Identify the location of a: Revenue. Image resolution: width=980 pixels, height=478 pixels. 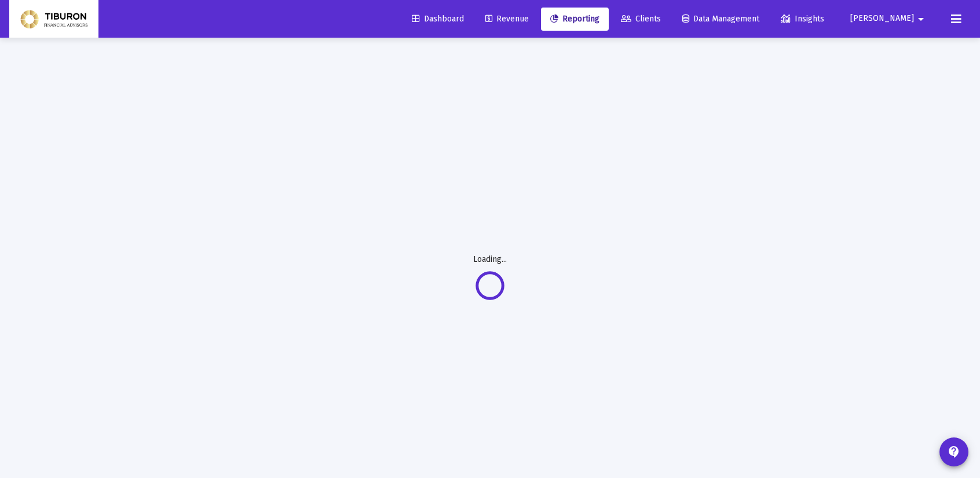
(506, 19).